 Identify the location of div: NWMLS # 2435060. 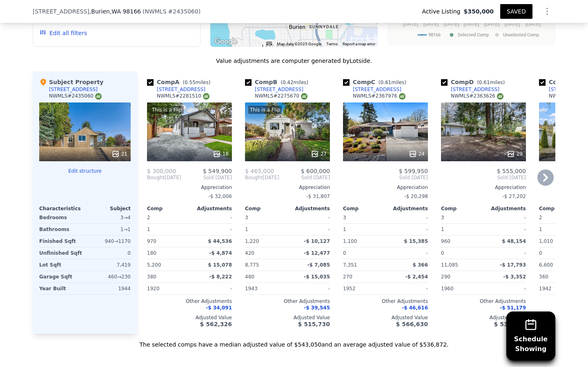
(75, 96).